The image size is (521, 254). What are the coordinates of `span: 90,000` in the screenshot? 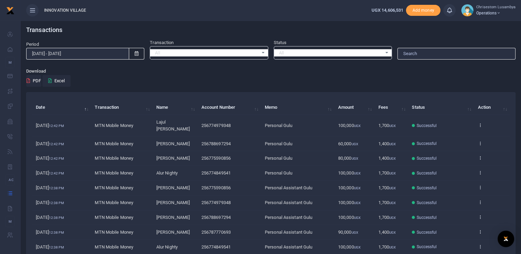 It's located at (348, 232).